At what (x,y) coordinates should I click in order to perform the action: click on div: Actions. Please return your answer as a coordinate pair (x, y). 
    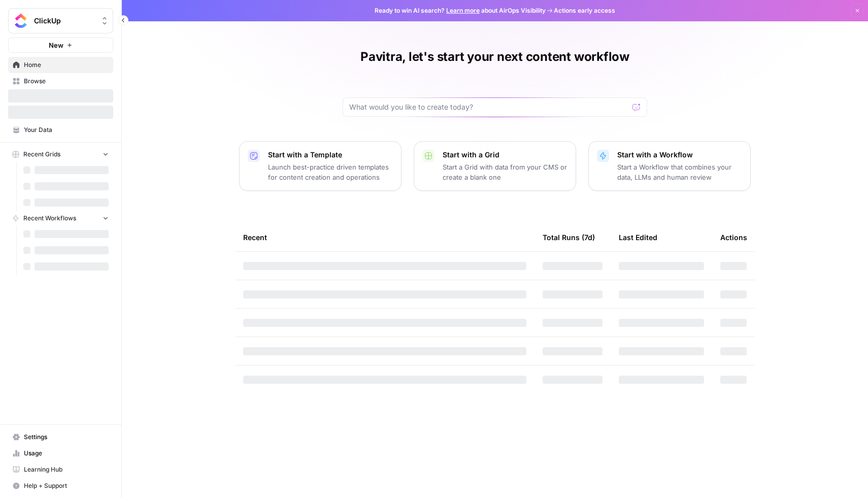
    Looking at the image, I should click on (734, 237).